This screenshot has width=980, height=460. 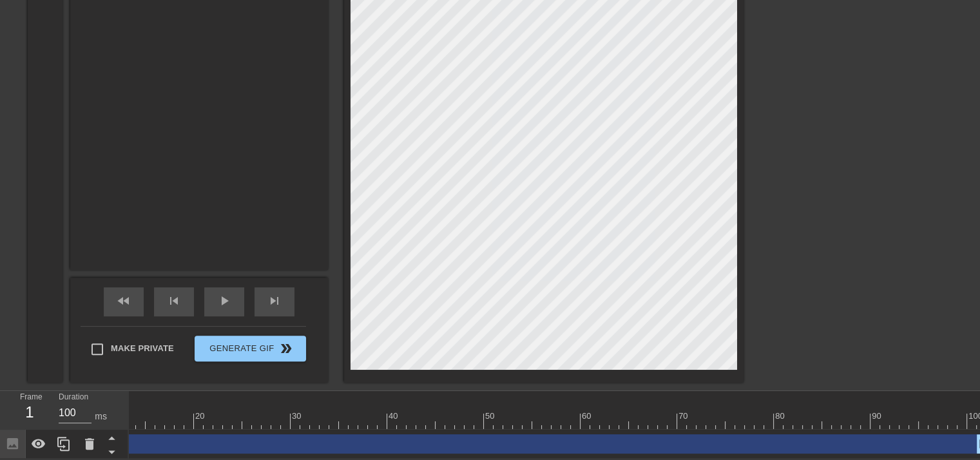 What do you see at coordinates (142, 348) in the screenshot?
I see `span: Make Private` at bounding box center [142, 348].